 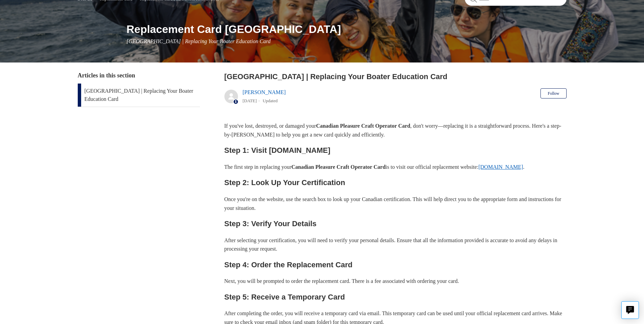 What do you see at coordinates (395, 203) in the screenshot?
I see `p: Once you're on the website, use the search box to look up your Canadian certification. This will ...` at bounding box center [395, 203].